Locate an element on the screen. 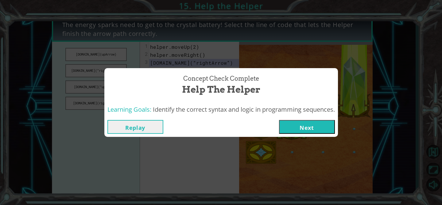 This screenshot has height=205, width=442. button: Next is located at coordinates (307, 127).